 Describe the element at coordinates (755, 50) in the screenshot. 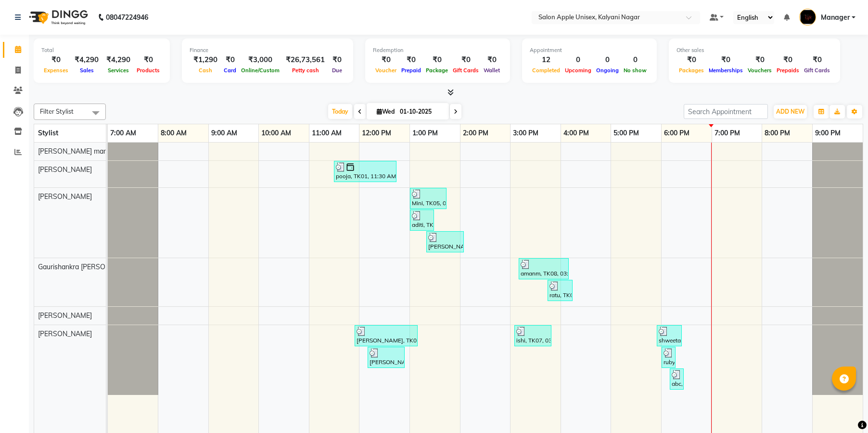

I see `div: Other sales` at that location.